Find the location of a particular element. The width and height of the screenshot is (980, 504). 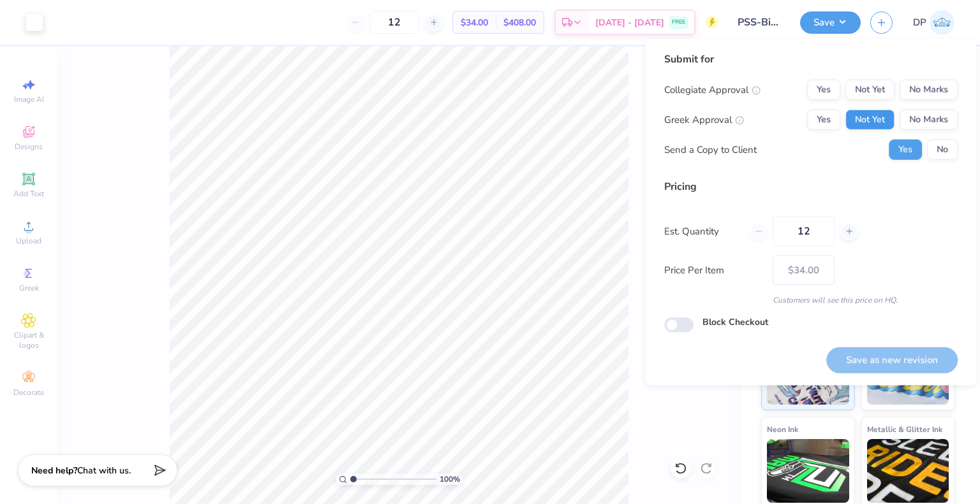

div: Collegiate Approval is located at coordinates (712, 90).